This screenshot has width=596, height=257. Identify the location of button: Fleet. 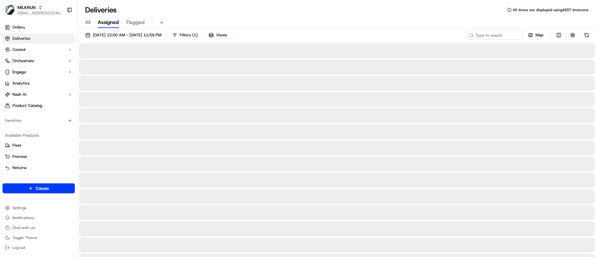
(38, 145).